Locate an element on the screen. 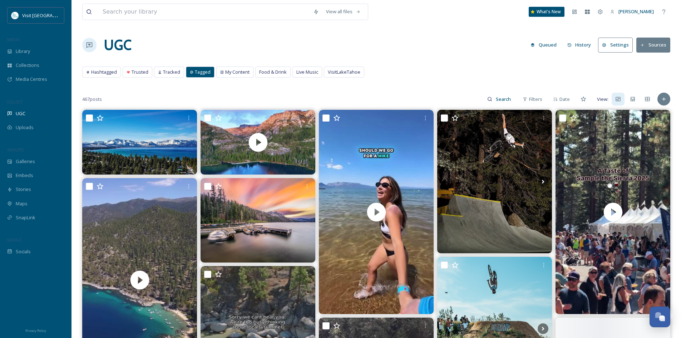 Image resolution: width=681 pixels, height=338 pixels. span: Date is located at coordinates (565, 99).